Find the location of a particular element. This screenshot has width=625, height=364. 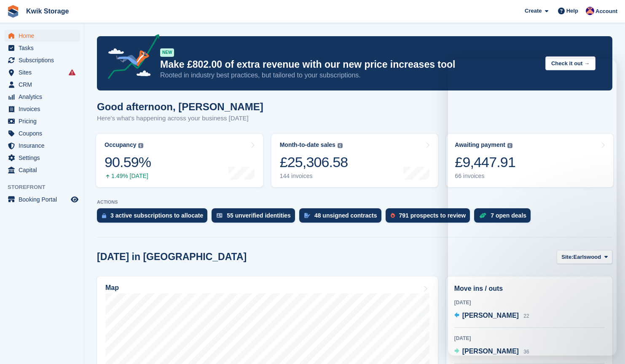

div: 791 prospects to review is located at coordinates (432, 216).